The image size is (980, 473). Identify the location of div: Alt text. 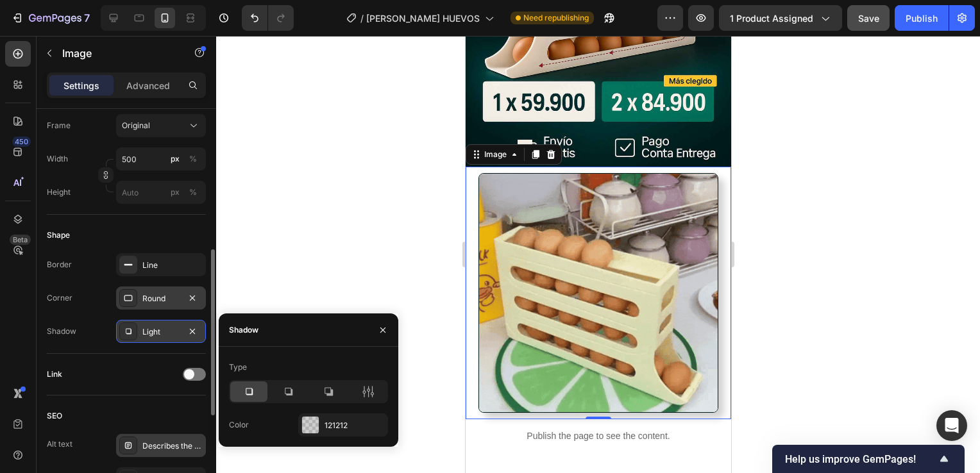
(60, 444).